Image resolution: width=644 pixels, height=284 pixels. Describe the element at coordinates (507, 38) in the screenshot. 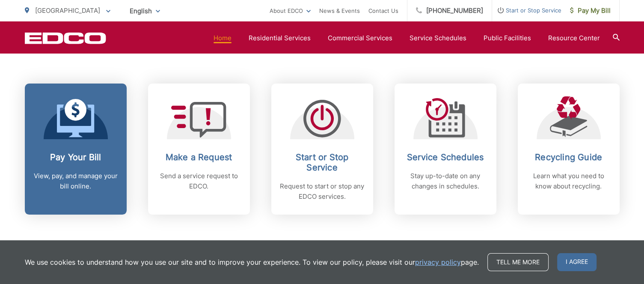

I see `a: Public Facilities` at that location.